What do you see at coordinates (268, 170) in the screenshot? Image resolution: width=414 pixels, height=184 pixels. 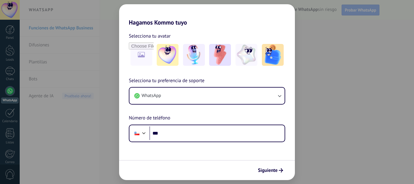 I see `span: Siguiente` at bounding box center [268, 170].